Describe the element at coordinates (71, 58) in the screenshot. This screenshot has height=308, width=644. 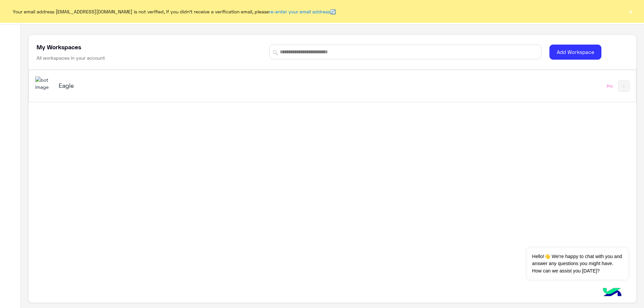
I see `h6: All workspaces in your account` at that location.